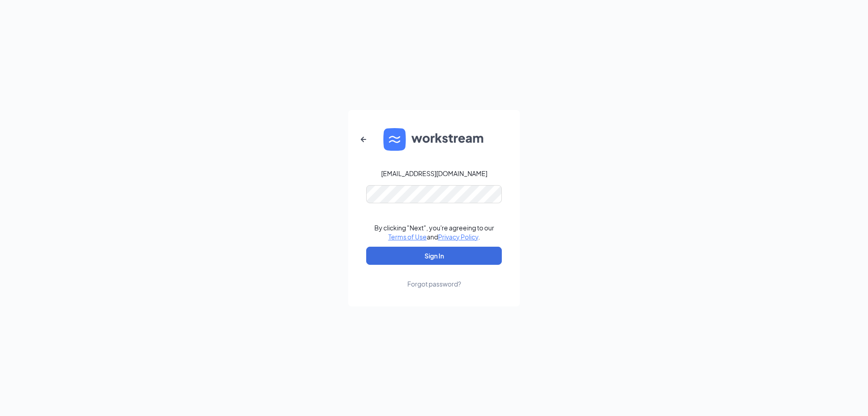 This screenshot has width=868, height=416. I want to click on button: ArrowLeftNew, so click(364, 139).